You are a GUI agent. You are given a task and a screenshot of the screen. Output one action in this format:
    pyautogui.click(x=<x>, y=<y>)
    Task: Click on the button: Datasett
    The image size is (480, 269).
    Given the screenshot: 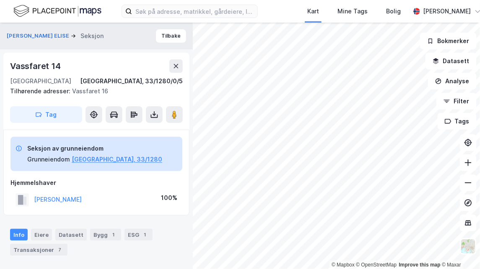 What is the action you would take?
    pyautogui.click(x=451, y=61)
    